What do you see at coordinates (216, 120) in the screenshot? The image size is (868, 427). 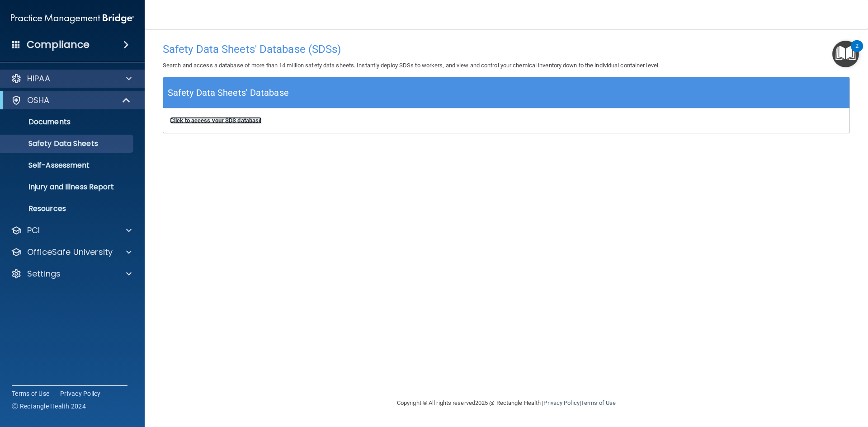 I see `a: Click to access your SDS database` at bounding box center [216, 120].